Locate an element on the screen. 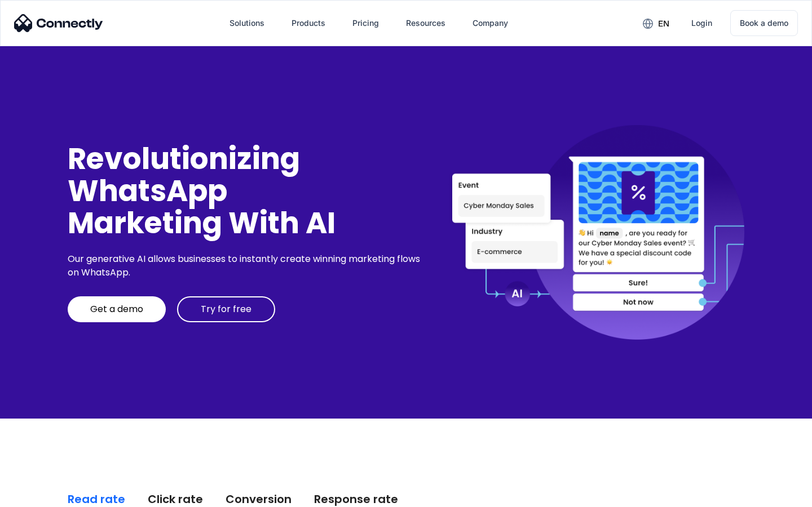 Image resolution: width=812 pixels, height=507 pixels. div: Resources is located at coordinates (426, 23).